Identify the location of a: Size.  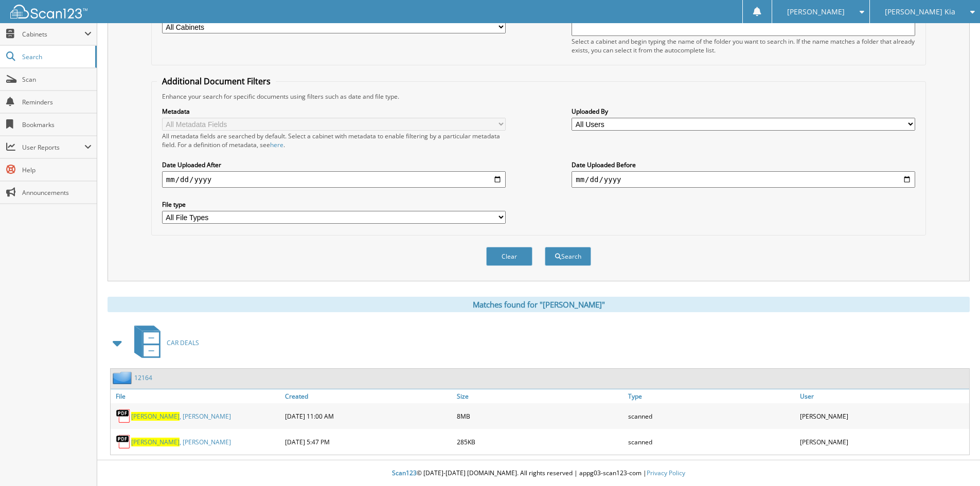
(541, 396).